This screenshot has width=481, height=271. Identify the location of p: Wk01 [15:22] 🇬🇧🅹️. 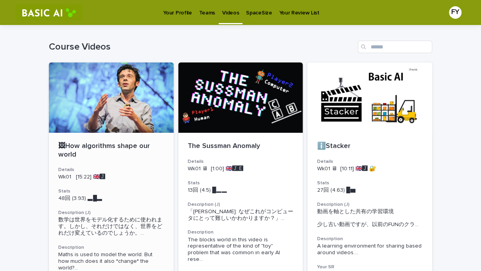
(111, 177).